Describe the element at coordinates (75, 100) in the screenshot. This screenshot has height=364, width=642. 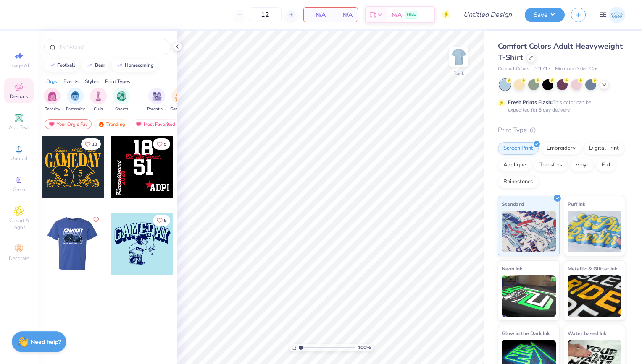
I see `div: filter for Fraternity` at that location.